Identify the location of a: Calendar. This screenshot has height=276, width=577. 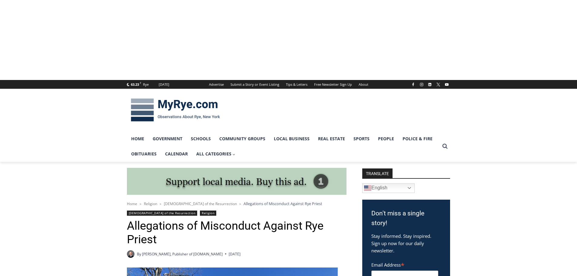
(176, 154).